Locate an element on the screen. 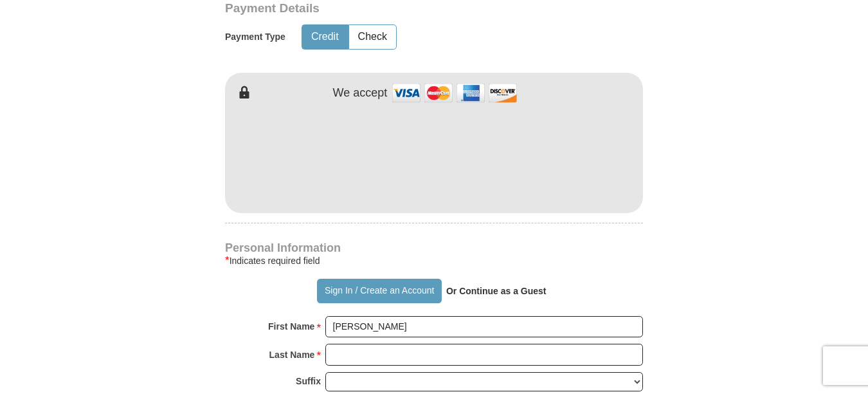  button: Check is located at coordinates (372, 36).